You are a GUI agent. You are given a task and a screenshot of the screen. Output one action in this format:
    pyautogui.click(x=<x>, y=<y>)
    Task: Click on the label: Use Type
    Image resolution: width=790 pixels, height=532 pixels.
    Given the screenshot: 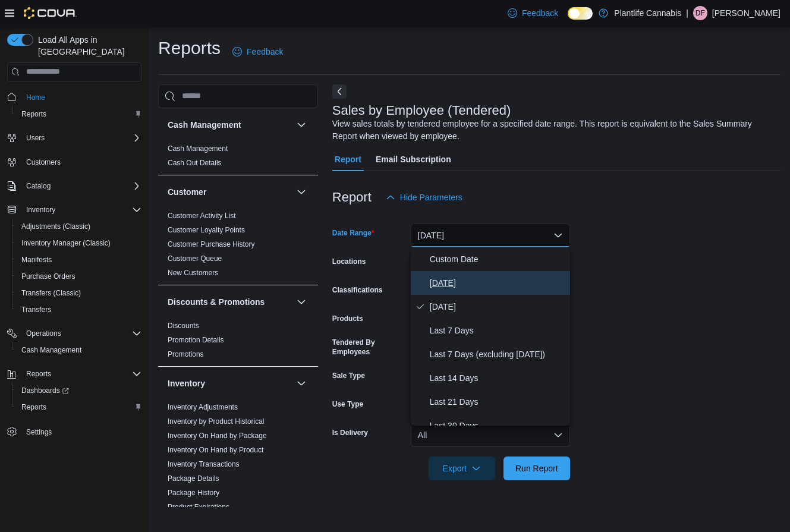 What is the action you would take?
    pyautogui.click(x=348, y=404)
    